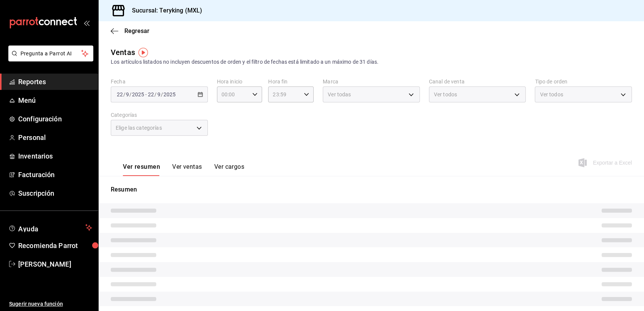  What do you see at coordinates (55, 156) in the screenshot?
I see `span: Inventarios` at bounding box center [55, 156].